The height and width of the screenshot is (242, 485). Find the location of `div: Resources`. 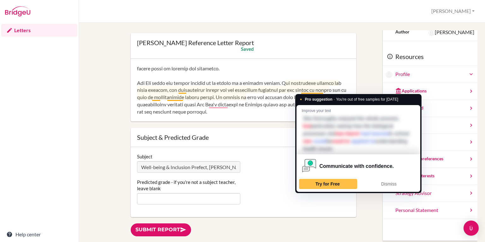

div: Resources is located at coordinates (430, 57).